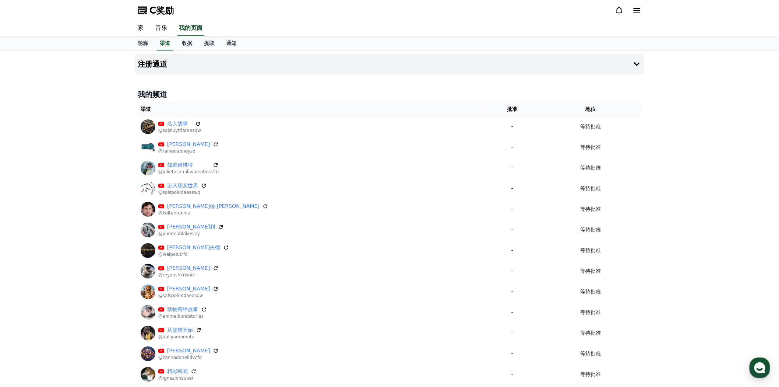 The width and height of the screenshot is (779, 387). Describe the element at coordinates (591, 109) in the screenshot. I see `font: 地位` at that location.